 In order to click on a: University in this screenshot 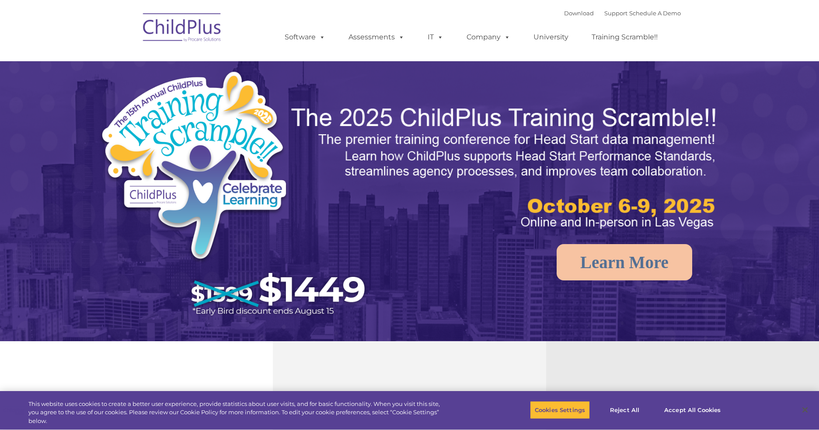, I will do `click(551, 37)`.